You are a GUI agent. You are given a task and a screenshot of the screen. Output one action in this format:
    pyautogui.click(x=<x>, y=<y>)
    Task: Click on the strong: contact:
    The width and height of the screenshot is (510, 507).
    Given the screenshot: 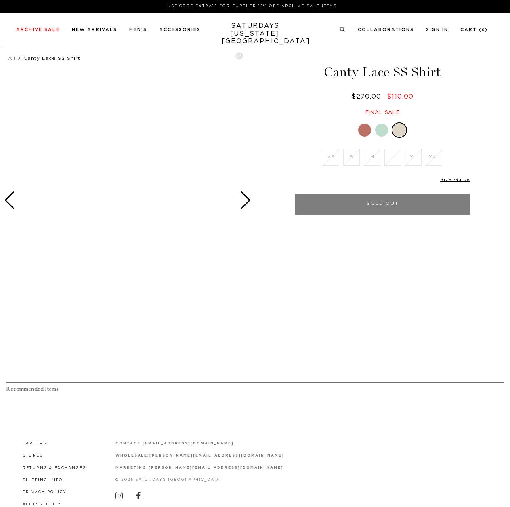 What is the action you would take?
    pyautogui.click(x=129, y=443)
    